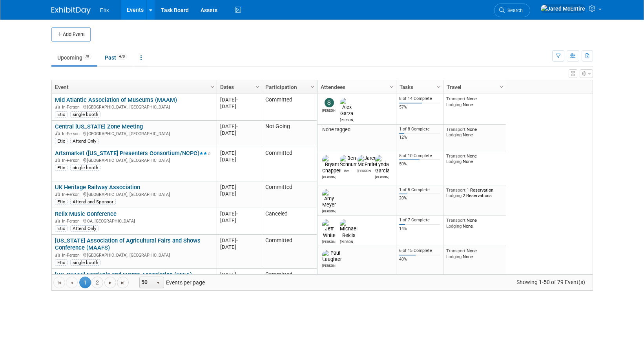 This screenshot has height=344, width=644. I want to click on td: Not Going, so click(289, 134).